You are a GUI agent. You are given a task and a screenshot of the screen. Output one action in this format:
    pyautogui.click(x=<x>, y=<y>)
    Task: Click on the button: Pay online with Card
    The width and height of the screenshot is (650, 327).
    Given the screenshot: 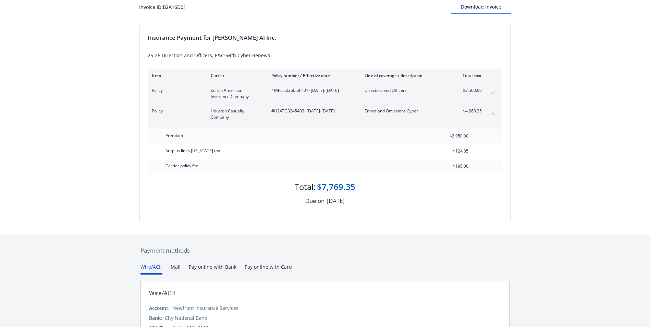 What is the action you would take?
    pyautogui.click(x=268, y=268)
    